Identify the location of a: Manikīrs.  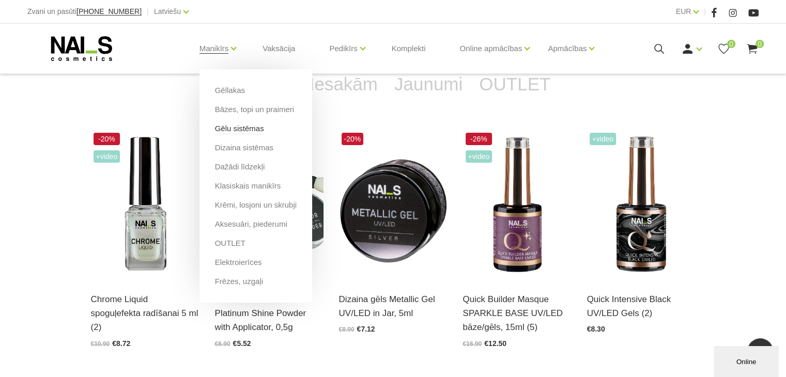
(214, 49).